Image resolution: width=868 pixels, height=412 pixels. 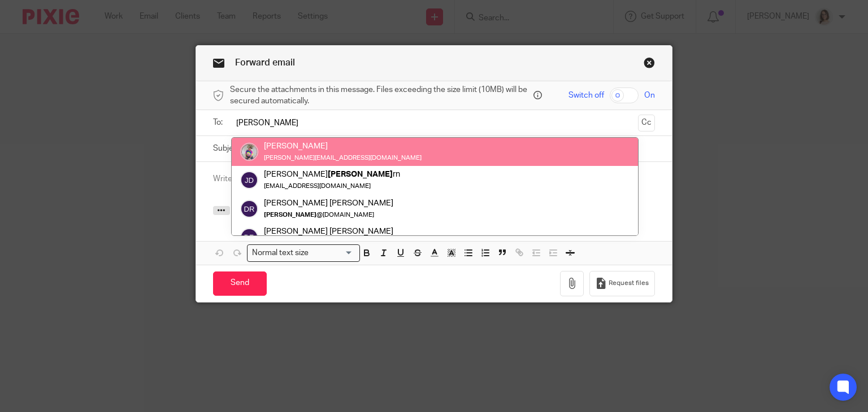 I want to click on span: Switch off, so click(x=586, y=96).